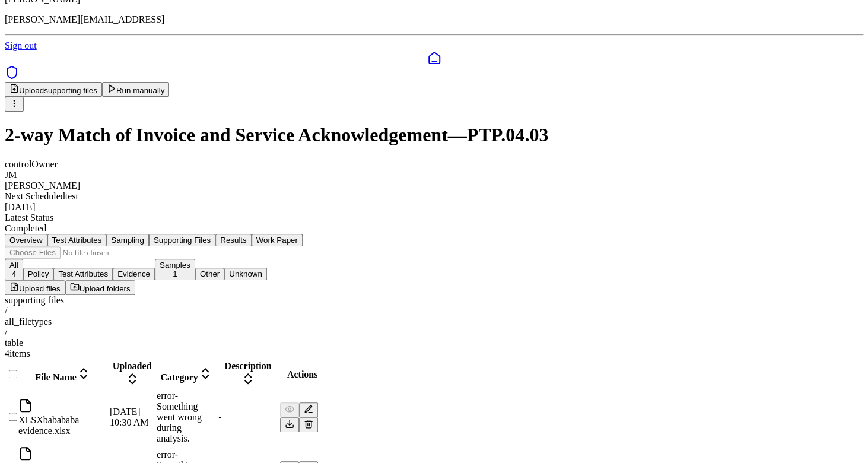  I want to click on h1: 2-way Match of Invoice and Service Acknowledgement — PTP.04.03, so click(434, 135).